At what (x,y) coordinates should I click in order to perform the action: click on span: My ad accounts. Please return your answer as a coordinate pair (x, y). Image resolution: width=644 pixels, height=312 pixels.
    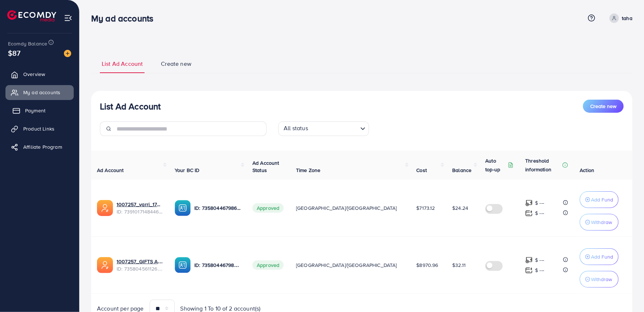
    Looking at the image, I should click on (42, 92).